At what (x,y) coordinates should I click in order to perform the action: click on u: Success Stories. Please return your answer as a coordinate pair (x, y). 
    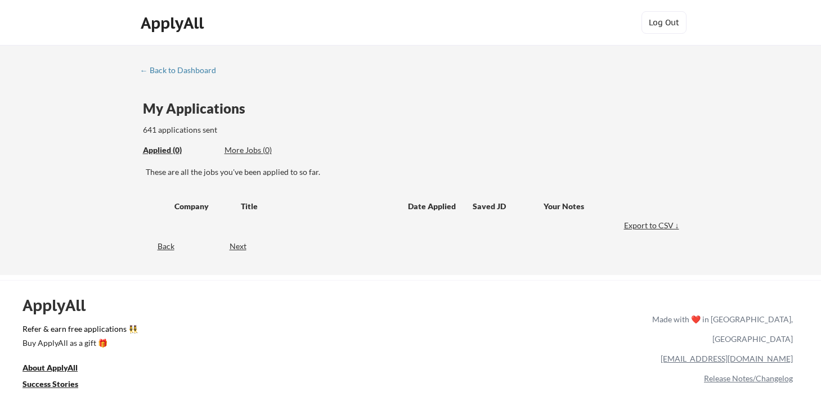
    Looking at the image, I should click on (50, 384).